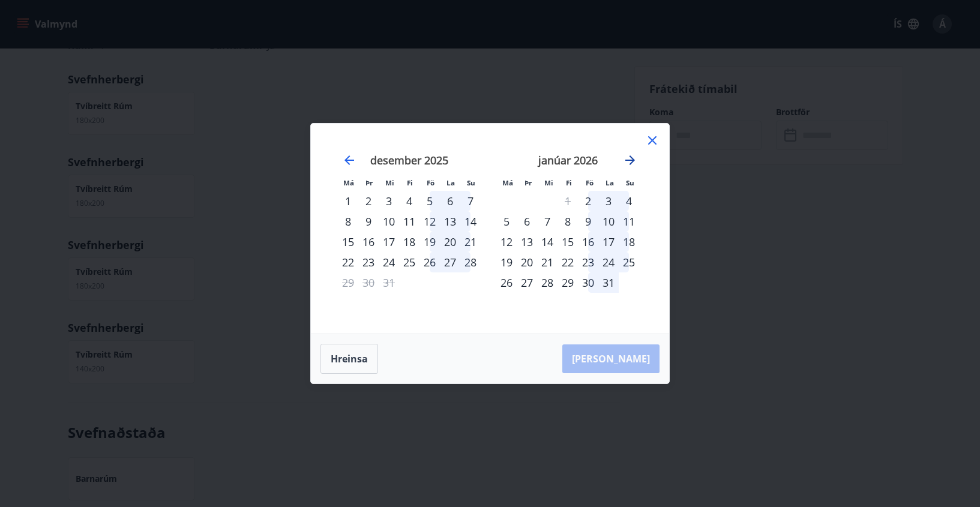 This screenshot has height=507, width=980. What do you see at coordinates (567, 201) in the screenshot?
I see `td: Not available. fimmtudagur, 1. janúar 2026` at bounding box center [567, 201].